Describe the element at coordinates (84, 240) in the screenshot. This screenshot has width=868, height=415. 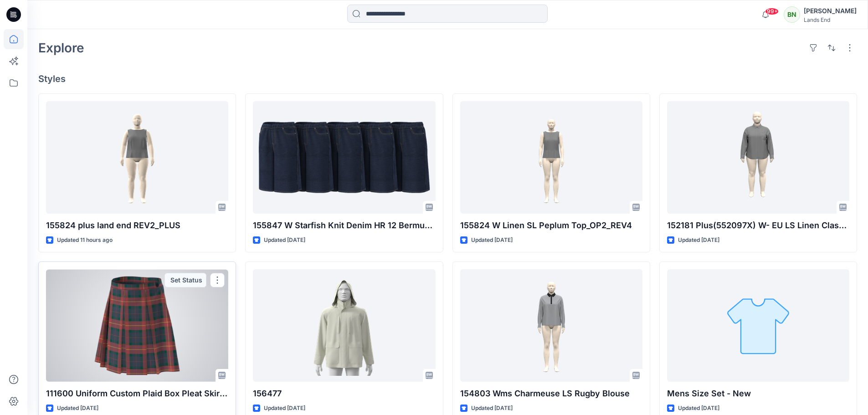
I see `p: Updated 11 hours ago` at that location.